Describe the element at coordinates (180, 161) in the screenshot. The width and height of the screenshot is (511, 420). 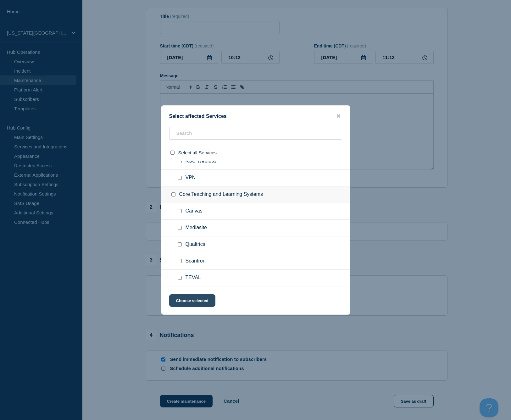
I see `input: KSU Wireless checkbox` at that location.